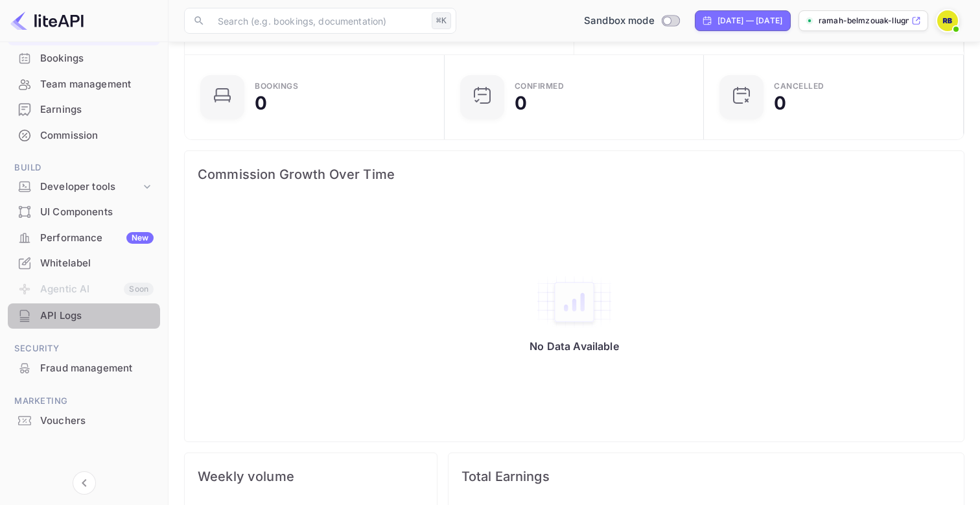 This screenshot has width=980, height=505. What do you see at coordinates (84, 168) in the screenshot?
I see `span: Build` at bounding box center [84, 168].